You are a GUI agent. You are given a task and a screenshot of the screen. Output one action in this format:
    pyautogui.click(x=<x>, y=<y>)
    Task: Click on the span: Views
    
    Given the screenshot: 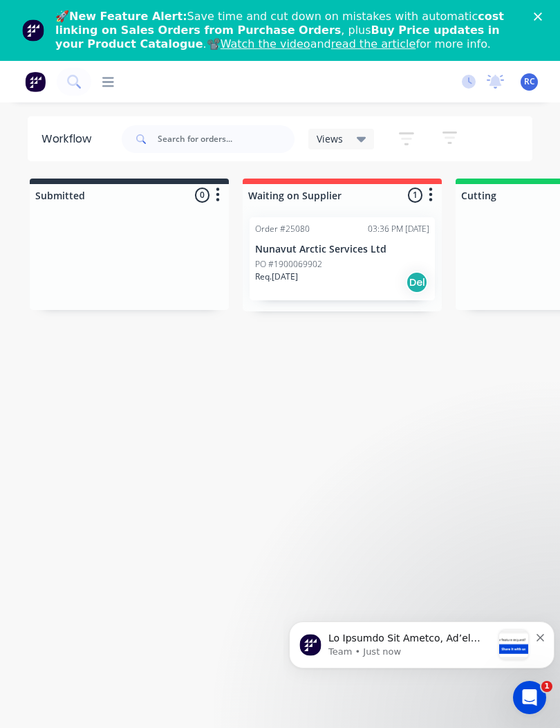 What is the action you would take?
    pyautogui.click(x=330, y=139)
    